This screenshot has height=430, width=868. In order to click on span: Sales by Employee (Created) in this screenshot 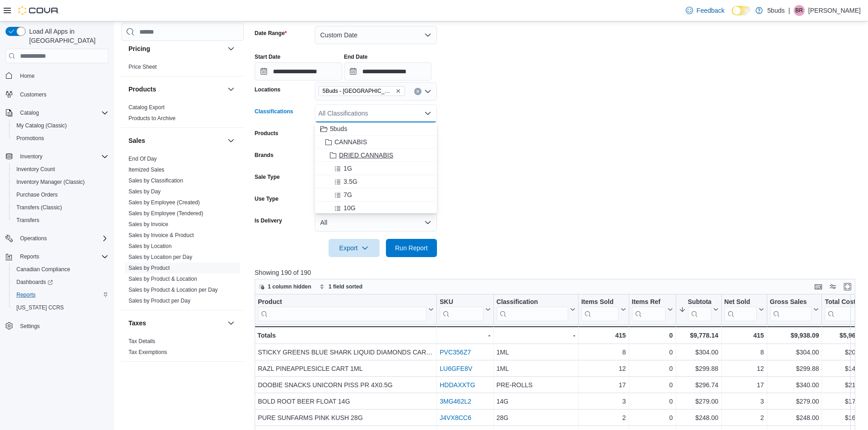, I will do `click(164, 202)`.